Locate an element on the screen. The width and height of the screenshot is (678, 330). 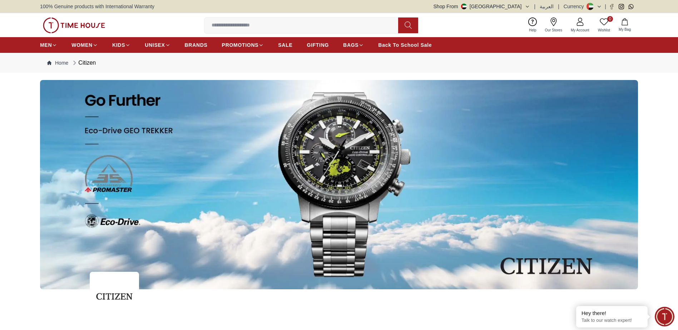
img: United Arab Emirates is located at coordinates (464, 6).